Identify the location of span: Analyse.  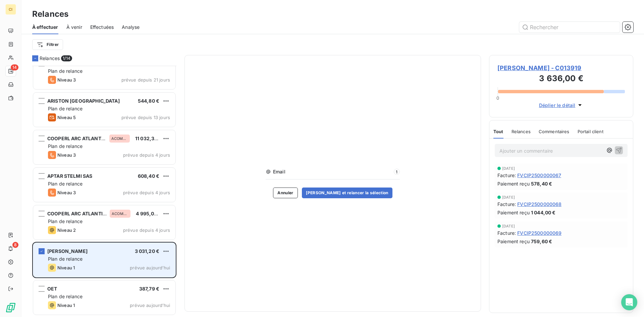
(131, 27).